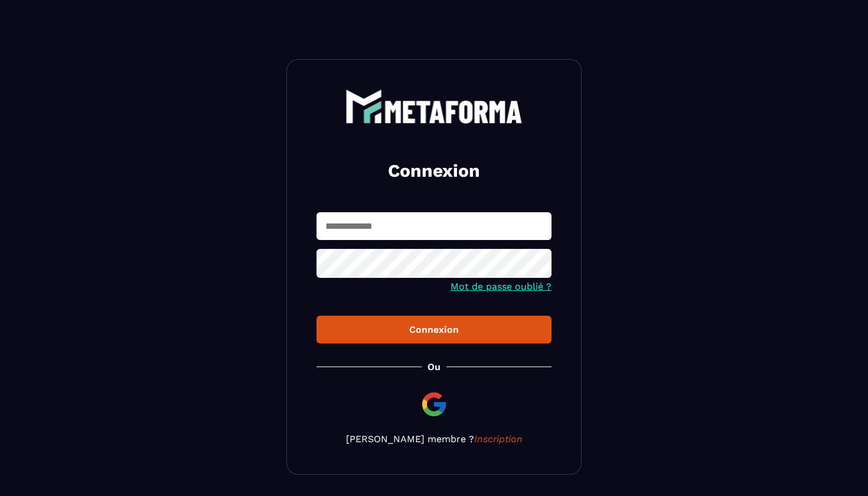 Image resolution: width=868 pixels, height=496 pixels. I want to click on img: google, so click(434, 404).